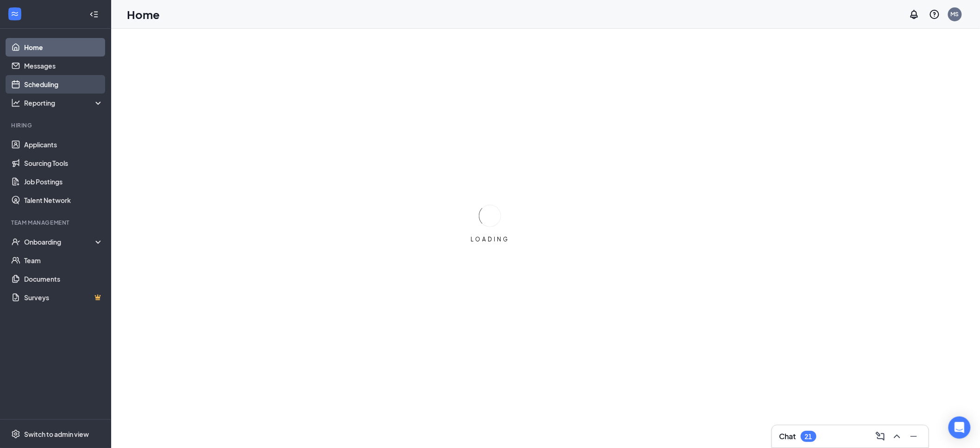  What do you see at coordinates (15, 14) in the screenshot?
I see `svg: WorkstreamLogo` at bounding box center [15, 14].